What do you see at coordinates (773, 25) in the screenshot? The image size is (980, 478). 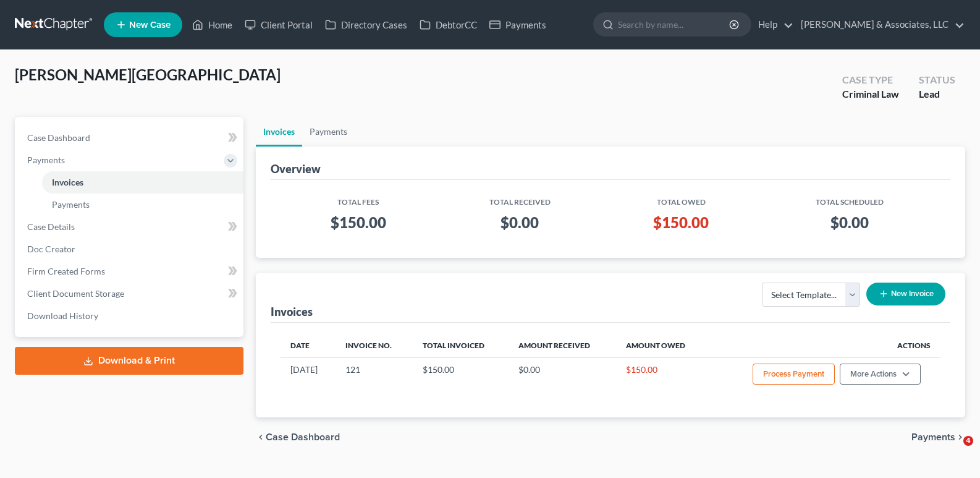 I see `a: Help` at bounding box center [773, 25].